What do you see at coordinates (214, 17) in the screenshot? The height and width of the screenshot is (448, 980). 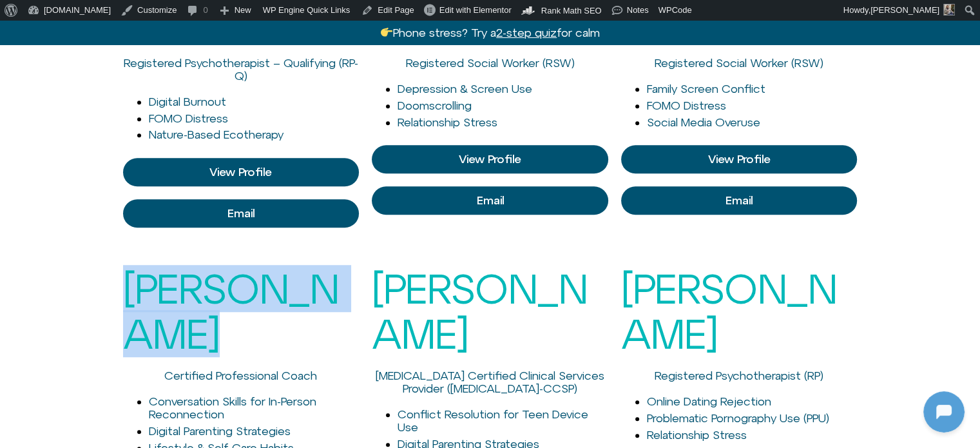 I see `svg: Restart Conversation Button` at bounding box center [214, 17].